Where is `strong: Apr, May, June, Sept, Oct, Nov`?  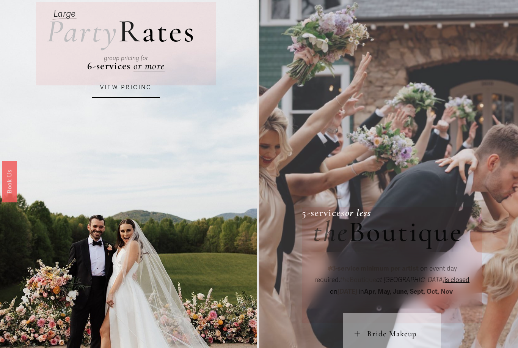
strong: Apr, May, June, Sept, Oct, Nov is located at coordinates (409, 291).